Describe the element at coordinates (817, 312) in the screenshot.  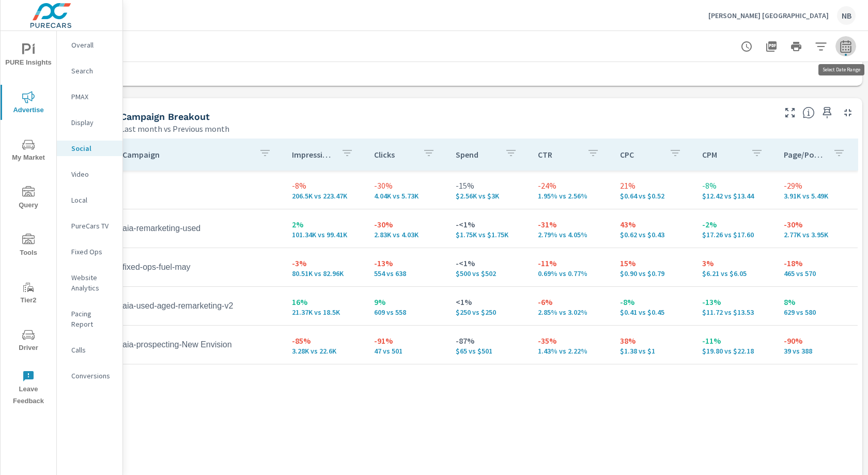
I see `p: 629 vs 580` at that location.